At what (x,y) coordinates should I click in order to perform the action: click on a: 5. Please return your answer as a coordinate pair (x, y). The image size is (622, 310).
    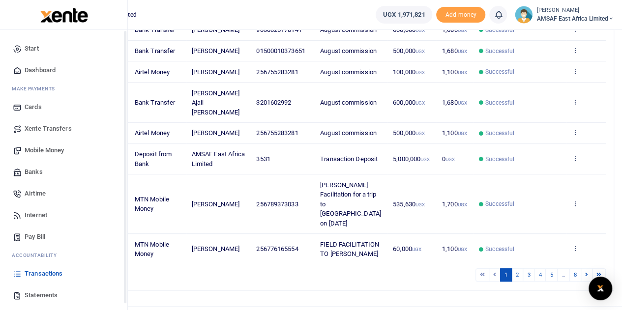
    Looking at the image, I should click on (551, 275).